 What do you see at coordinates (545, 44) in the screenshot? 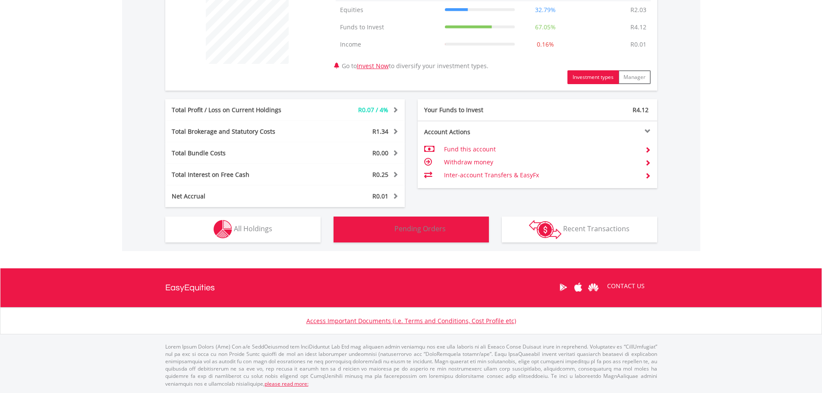
I see `td: 0.16%` at bounding box center [545, 44].